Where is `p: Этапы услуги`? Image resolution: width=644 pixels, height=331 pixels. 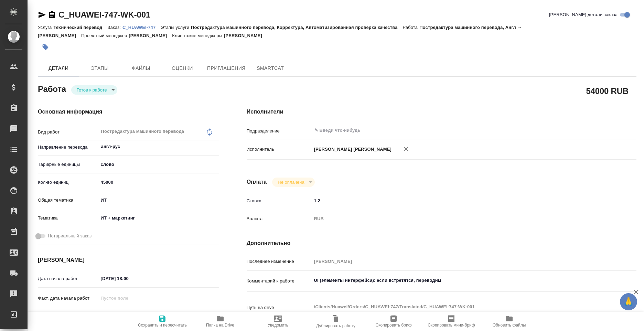 p: Этапы услуги is located at coordinates (176, 27).